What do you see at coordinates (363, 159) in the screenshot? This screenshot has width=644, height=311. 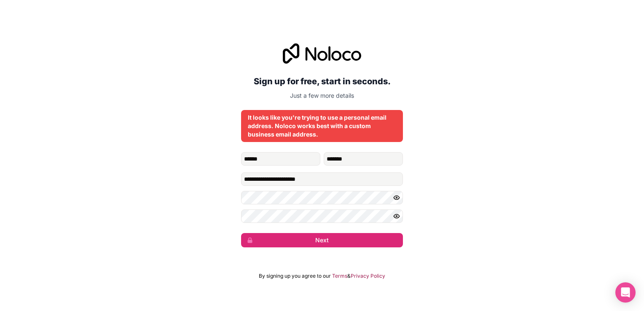 I see `input: family-name` at bounding box center [363, 159].